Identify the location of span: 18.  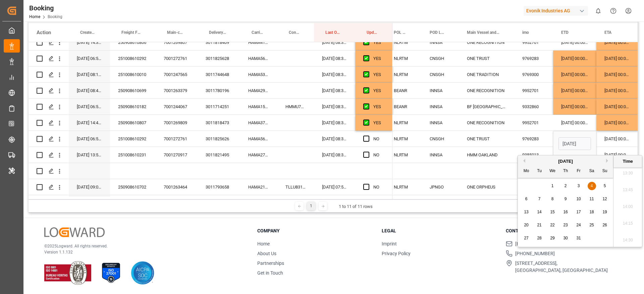
(592, 212).